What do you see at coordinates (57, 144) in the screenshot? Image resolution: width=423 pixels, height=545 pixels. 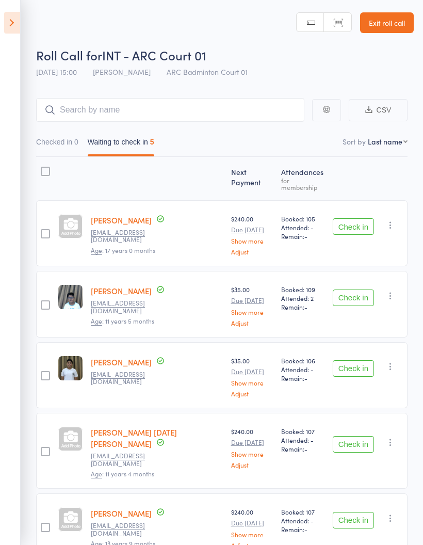 I see `button: Checked in0` at bounding box center [57, 144].